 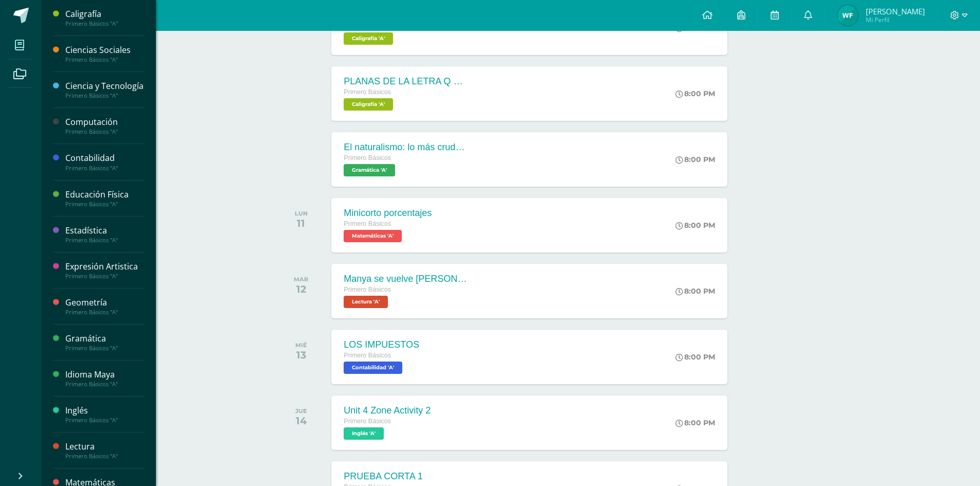 What do you see at coordinates (104, 270) in the screenshot?
I see `a: Expresión ArtisticaPrimero Básicos "A"` at bounding box center [104, 270].